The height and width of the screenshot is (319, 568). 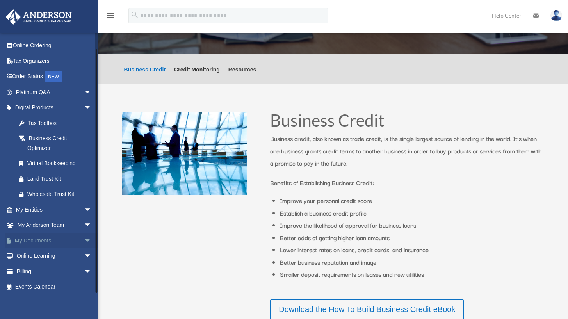 I want to click on p: Benefits of Establishing Business Credit:, so click(x=406, y=183).